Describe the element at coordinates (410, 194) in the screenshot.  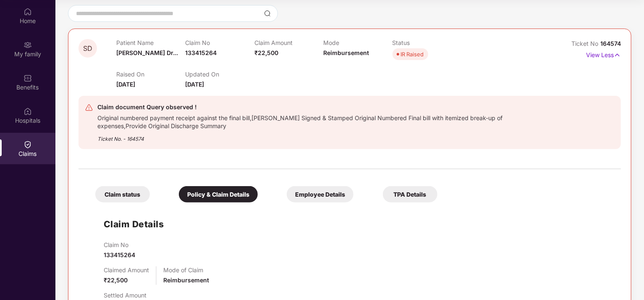
I see `div: TPA Details` at that location.